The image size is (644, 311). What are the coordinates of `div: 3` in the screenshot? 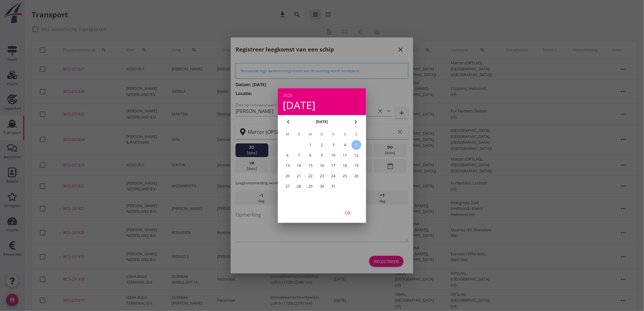 It's located at (333, 145).